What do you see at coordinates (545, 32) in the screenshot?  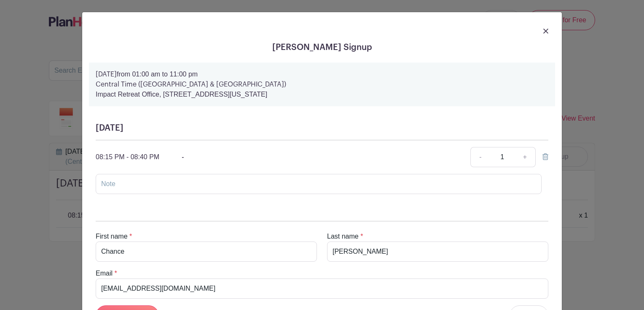 I see `img: close_button-5f87c8562297e5c2d7936805f587ecaba9071eb48480494691a3f1689db116b3.svg` at bounding box center [545, 32].